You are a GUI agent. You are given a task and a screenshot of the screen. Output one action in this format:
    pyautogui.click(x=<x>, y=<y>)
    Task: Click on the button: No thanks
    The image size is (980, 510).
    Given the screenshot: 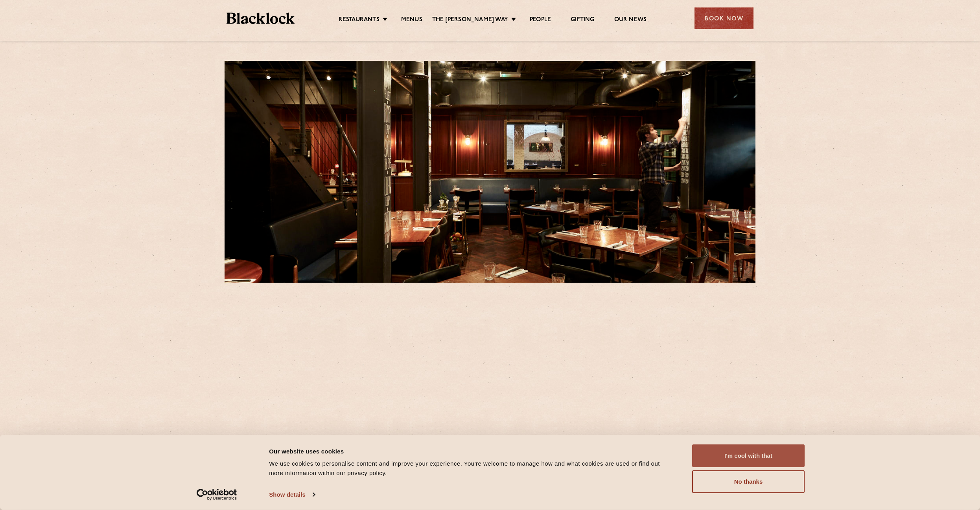 What is the action you would take?
    pyautogui.click(x=749, y=482)
    